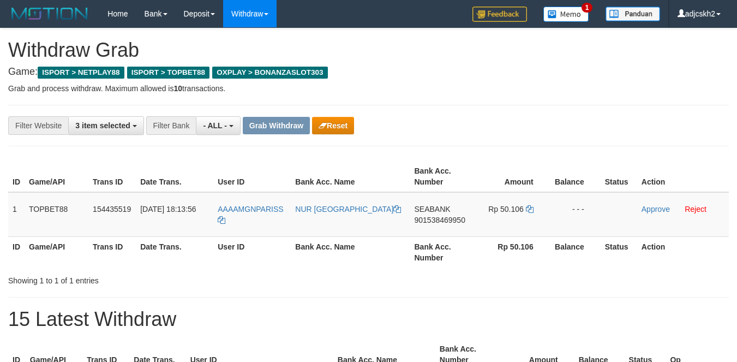 The height and width of the screenshot is (362, 737). What do you see at coordinates (112, 209) in the screenshot?
I see `span: 154435519` at bounding box center [112, 209].